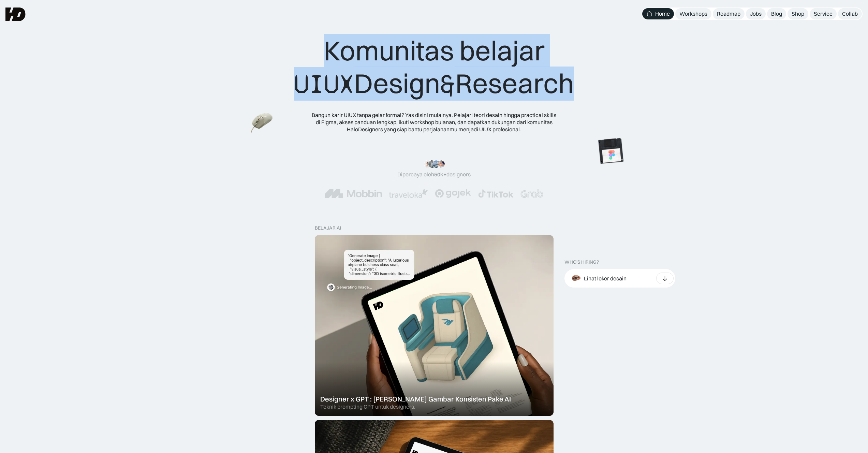 The image size is (868, 453). I want to click on div: Lihat loker desain, so click(605, 279).